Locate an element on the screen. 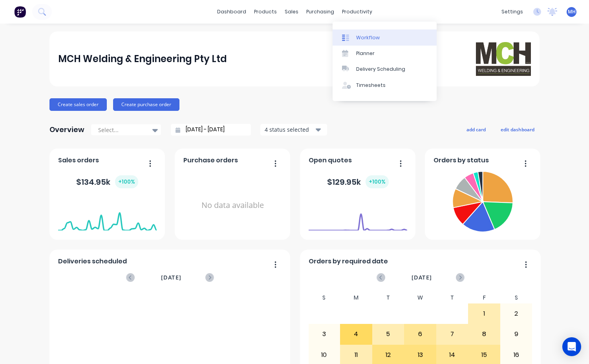  div: Planner is located at coordinates (365, 53).